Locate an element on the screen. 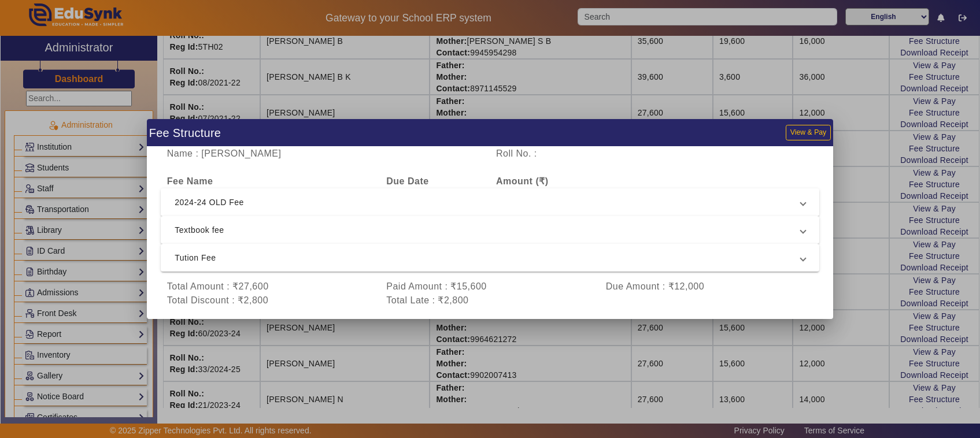 This screenshot has width=980, height=438. p: Fee Structure is located at coordinates (185, 133).